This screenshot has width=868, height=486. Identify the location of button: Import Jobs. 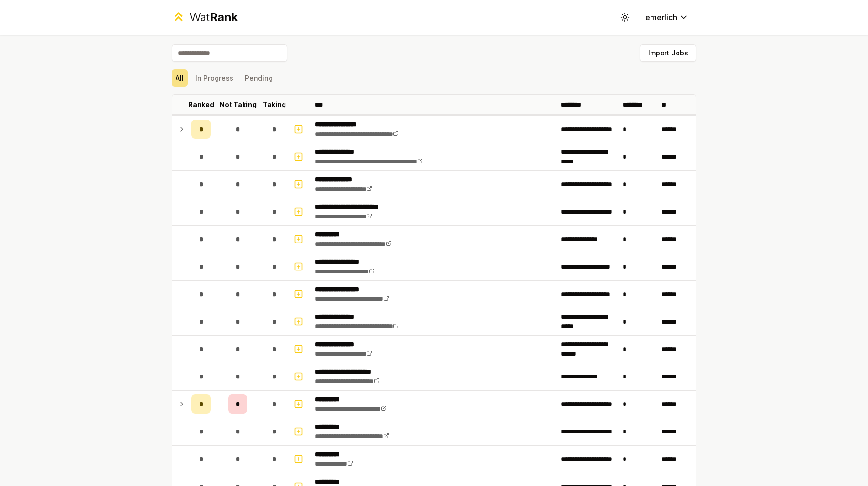
(668, 53).